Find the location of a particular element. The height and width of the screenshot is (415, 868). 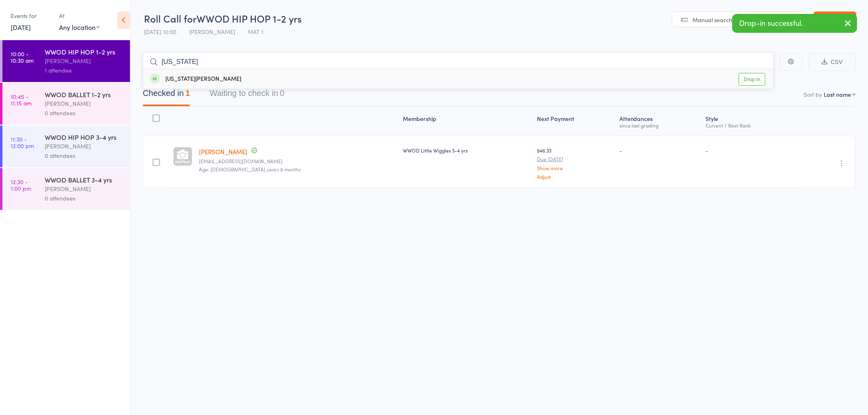

div: Style is located at coordinates (751, 121).